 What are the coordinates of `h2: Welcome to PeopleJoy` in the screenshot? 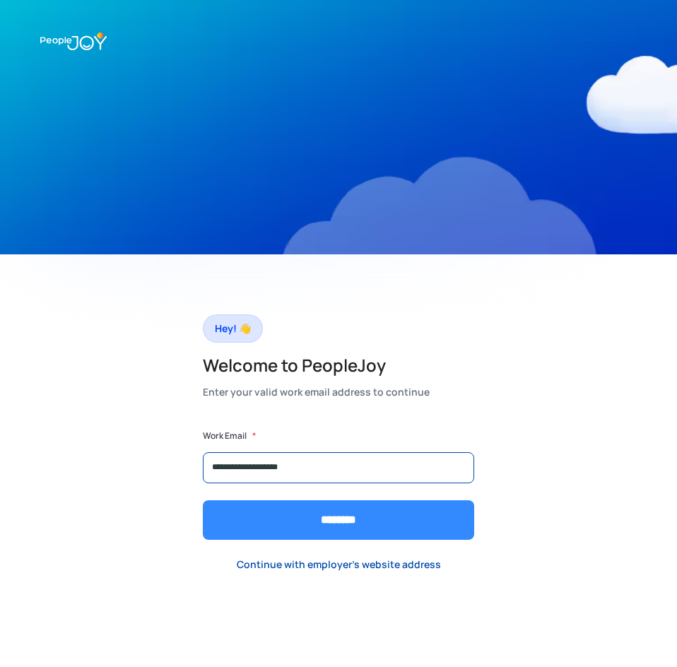 It's located at (316, 366).